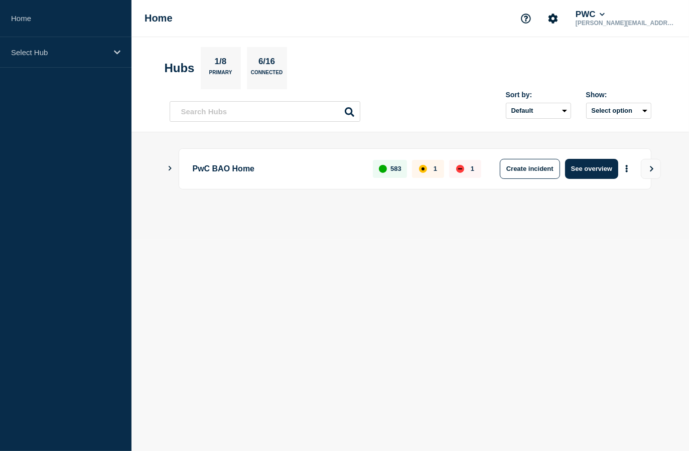  What do you see at coordinates (591, 169) in the screenshot?
I see `button: See overview` at bounding box center [591, 169].